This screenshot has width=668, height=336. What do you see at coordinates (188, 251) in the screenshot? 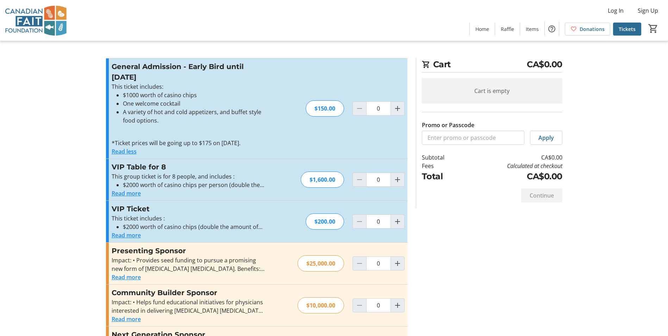
I see `h3: Presenting Sponsor` at bounding box center [188, 251].